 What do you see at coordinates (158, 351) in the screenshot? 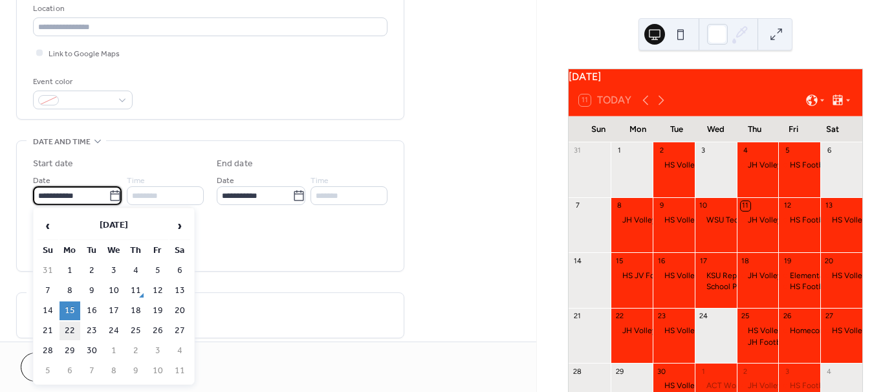
I see `td: 3` at bounding box center [158, 351].